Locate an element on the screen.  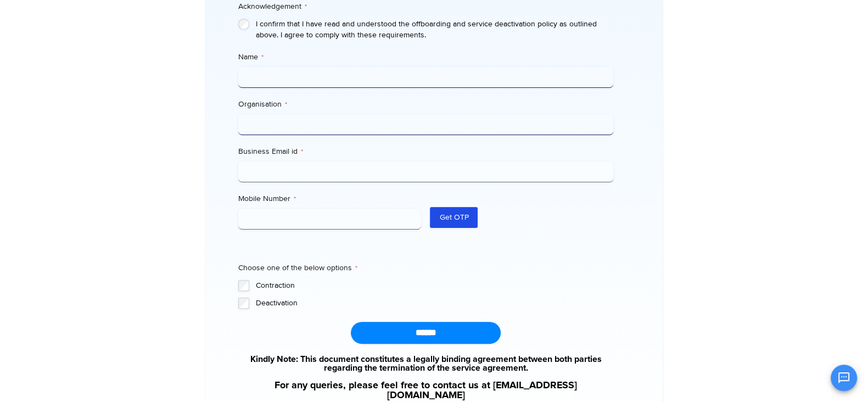
label: Business Email id is located at coordinates (426, 152).